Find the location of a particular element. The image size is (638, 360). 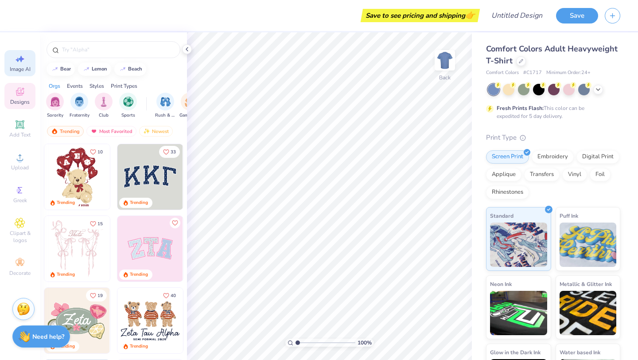

div: filter for Sports is located at coordinates (128, 105).